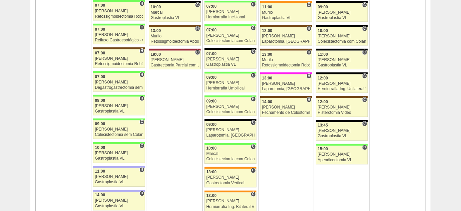 This screenshot has height=211, width=461. Describe the element at coordinates (175, 12) in the screenshot. I see `div: Marcal` at that location.